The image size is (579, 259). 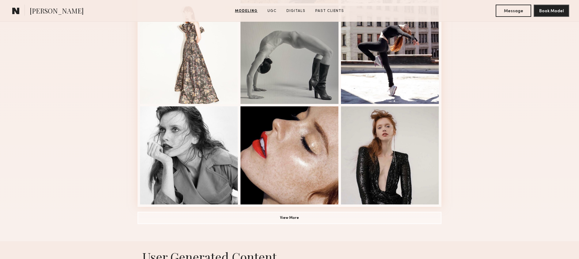 What do you see at coordinates (272, 11) in the screenshot?
I see `a: UGC` at bounding box center [272, 11].